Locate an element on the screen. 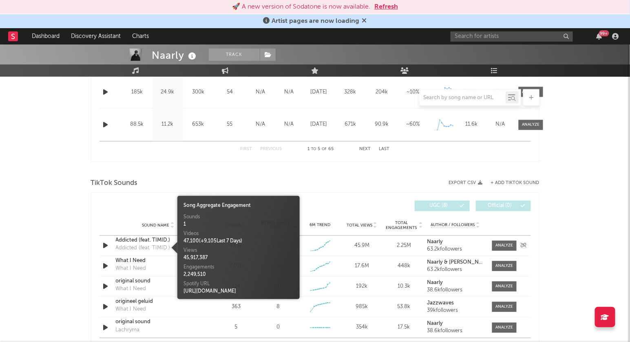 The image size is (630, 342). div: 653k is located at coordinates (198, 125).